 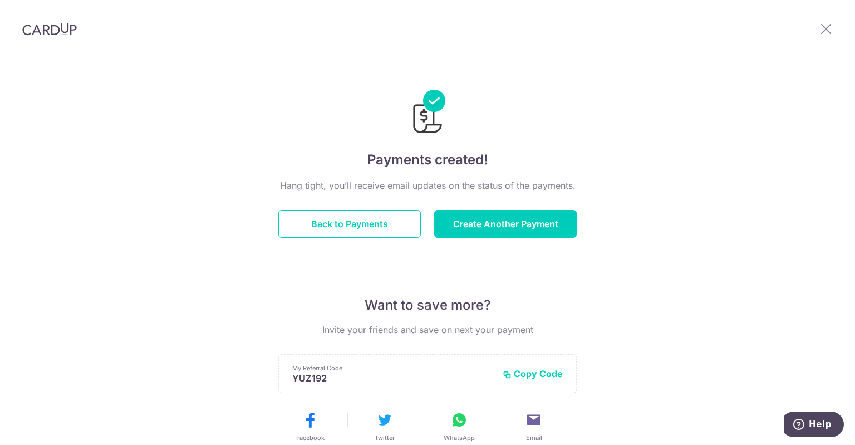 I want to click on button: Email, so click(x=534, y=426).